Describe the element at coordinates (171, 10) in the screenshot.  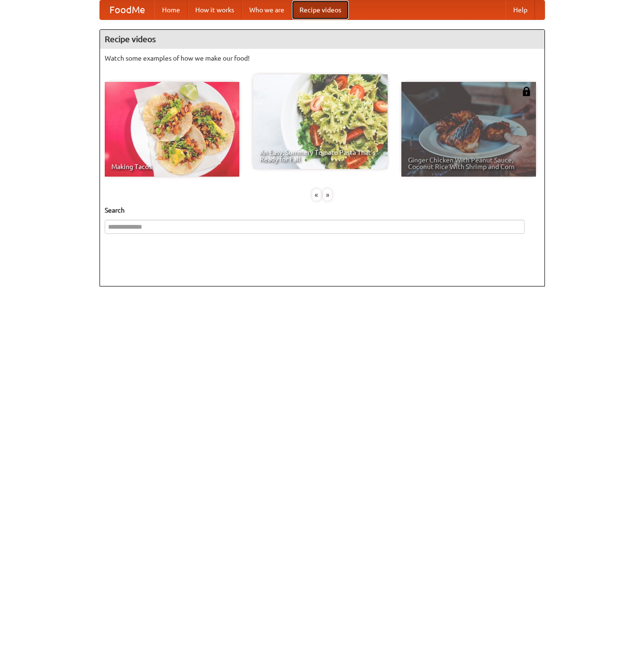
I see `a: Home` at that location.